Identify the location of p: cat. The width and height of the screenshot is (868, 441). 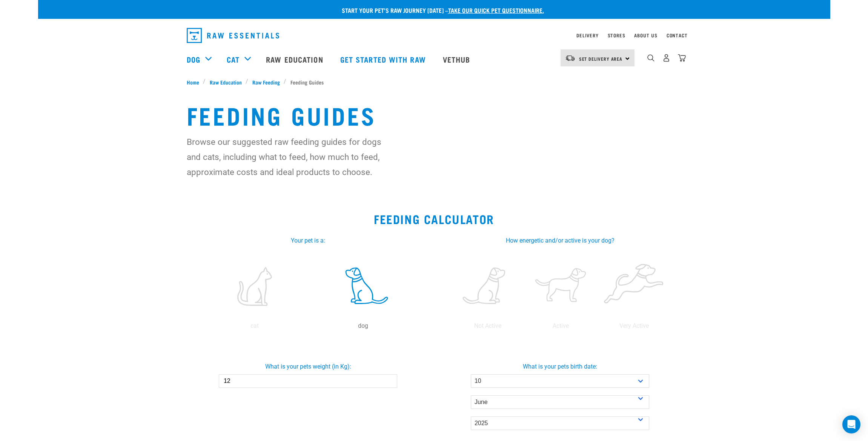
(255, 326).